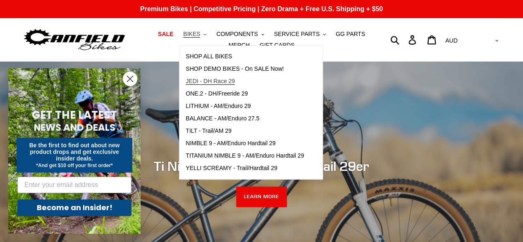 Image resolution: width=523 pixels, height=242 pixels. What do you see at coordinates (245, 69) in the screenshot?
I see `a: SHOP DEMO BIKES - On SALE Now!` at bounding box center [245, 69].